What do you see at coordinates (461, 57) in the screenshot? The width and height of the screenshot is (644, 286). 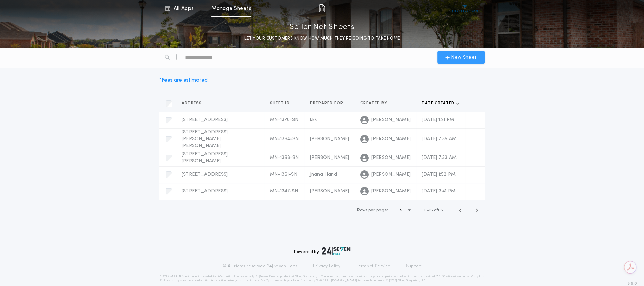 I see `button: New Sheet` at bounding box center [461, 57].